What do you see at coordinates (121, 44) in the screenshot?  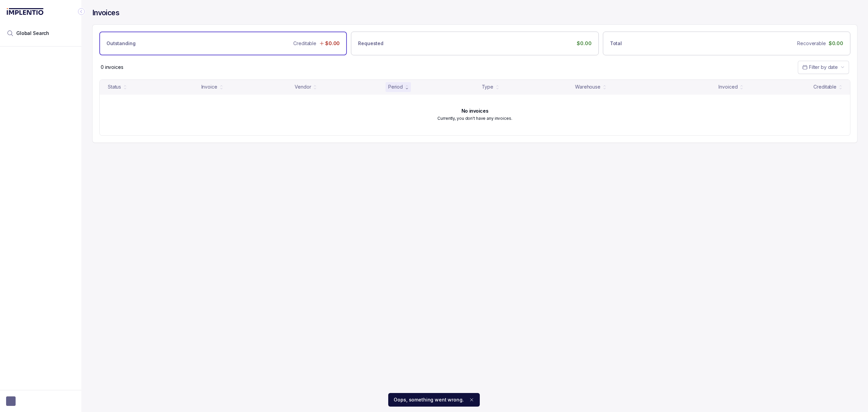 I see `p: Outstanding` at bounding box center [121, 44].